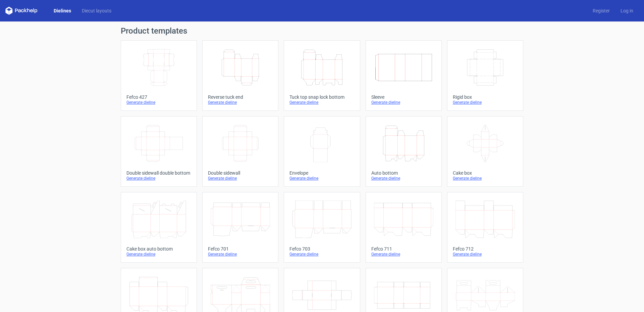 The height and width of the screenshot is (312, 644). What do you see at coordinates (322, 151) in the screenshot?
I see `a: EnvelopeGenerate dieline` at bounding box center [322, 151].